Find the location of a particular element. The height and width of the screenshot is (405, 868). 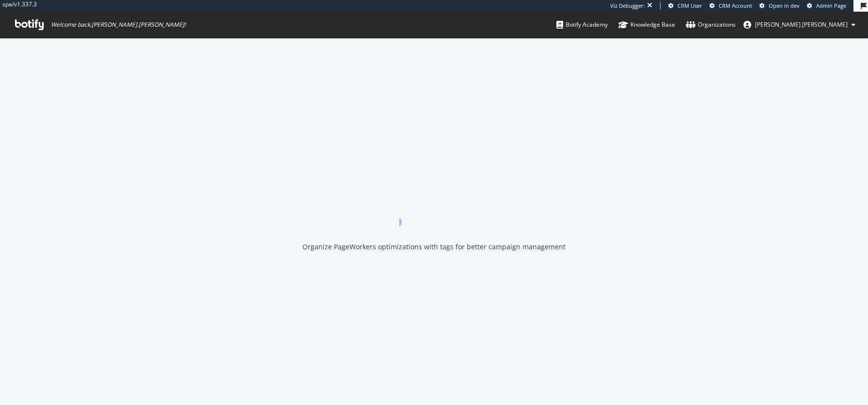

a: CRM Account is located at coordinates (731, 5).